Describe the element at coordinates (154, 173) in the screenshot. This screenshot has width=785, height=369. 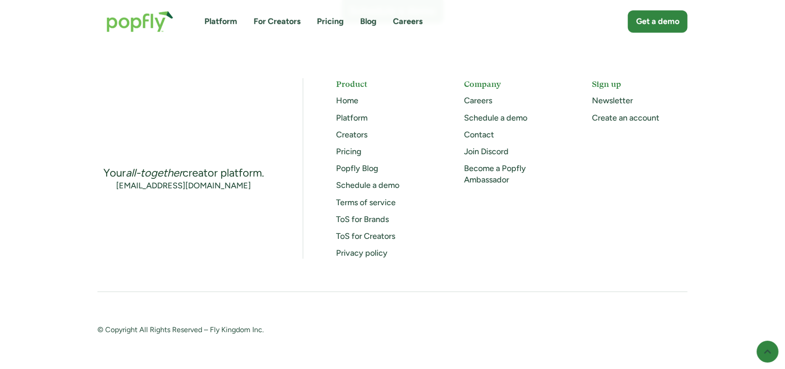
I see `em: all-together` at that location.